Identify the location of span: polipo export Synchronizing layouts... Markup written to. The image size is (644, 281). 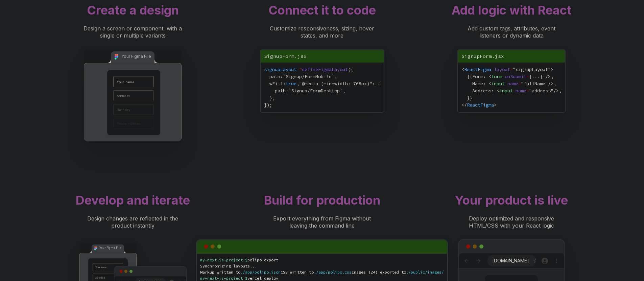
(239, 265).